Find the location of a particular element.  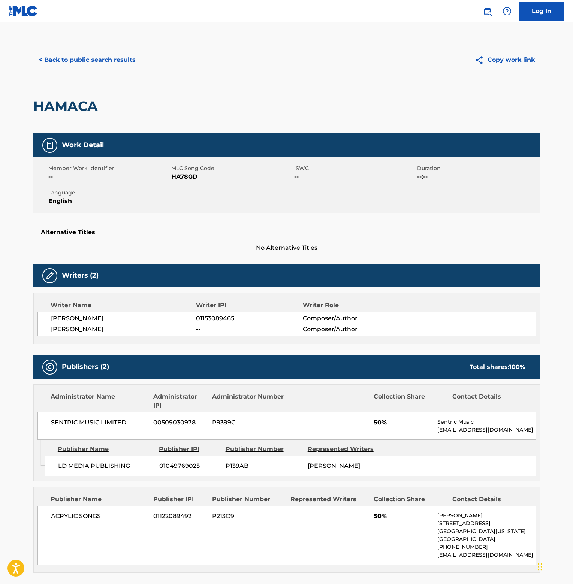

img: help is located at coordinates (507, 11).